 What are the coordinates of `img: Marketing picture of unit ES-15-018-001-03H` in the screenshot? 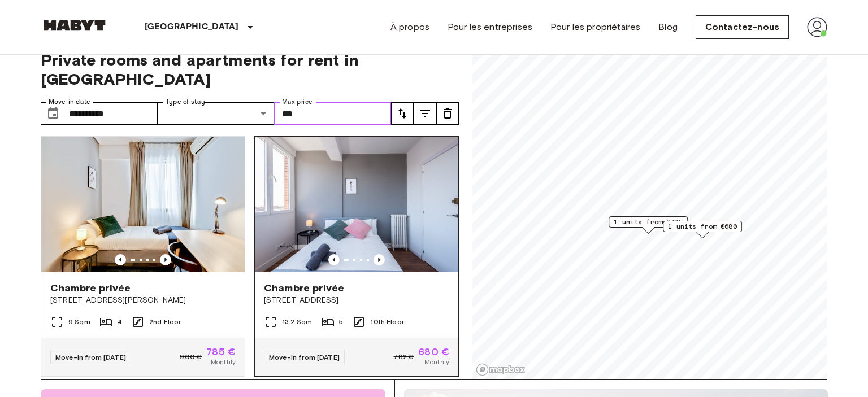 It's located at (143, 205).